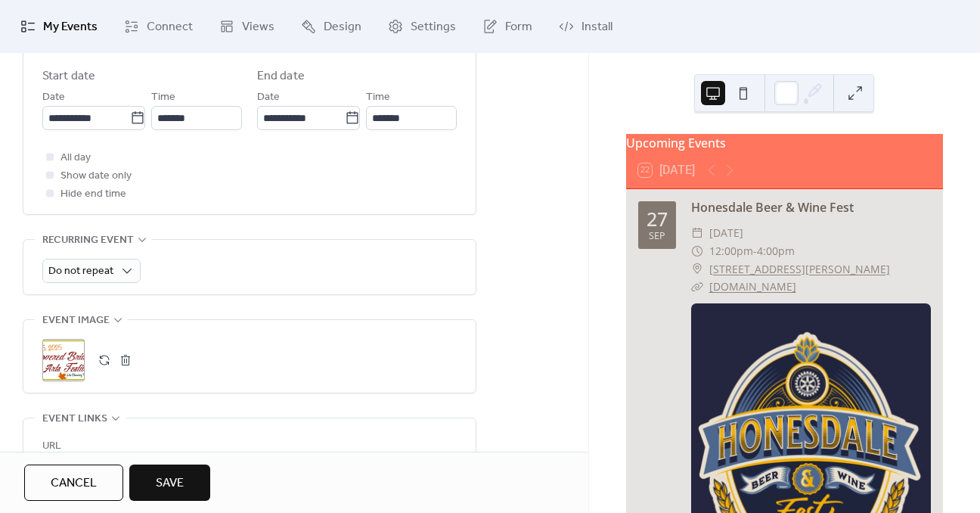 The image size is (980, 513). What do you see at coordinates (76, 158) in the screenshot?
I see `span: All day` at bounding box center [76, 158].